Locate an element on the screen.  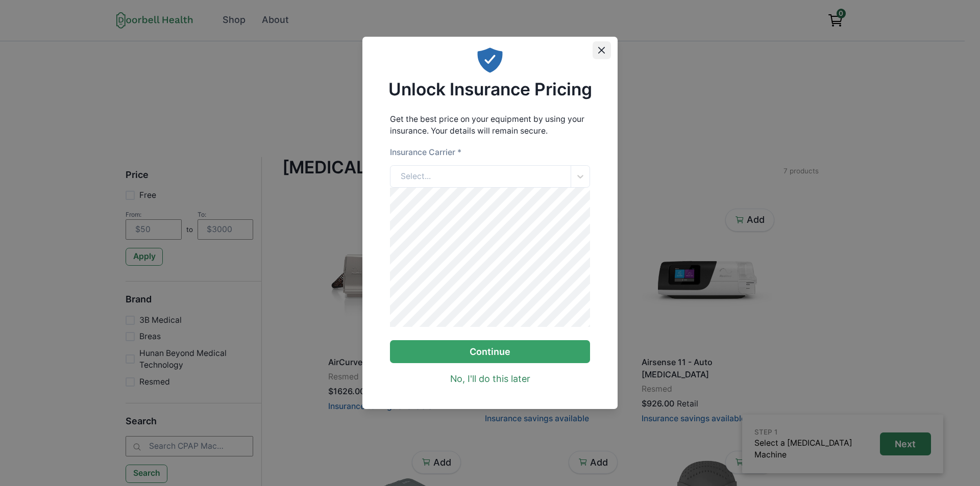
button: Continue is located at coordinates (490, 351).